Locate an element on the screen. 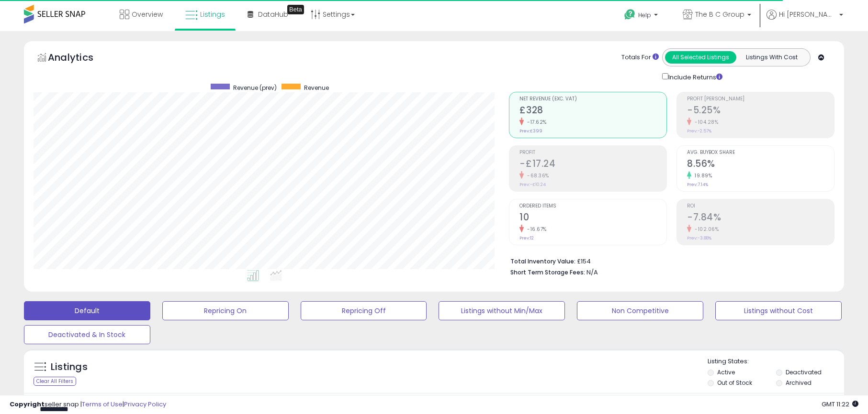  small: Prev: -2.57% is located at coordinates (698, 131).